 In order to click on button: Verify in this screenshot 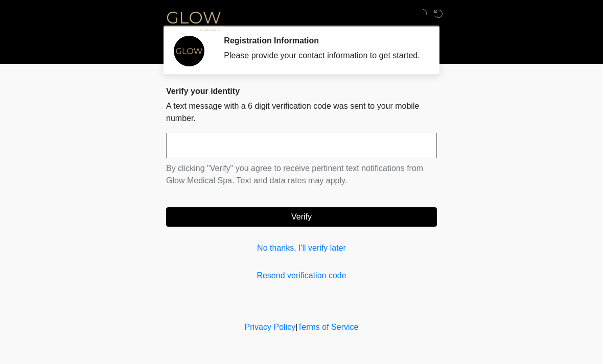, I will do `click(302, 217)`.